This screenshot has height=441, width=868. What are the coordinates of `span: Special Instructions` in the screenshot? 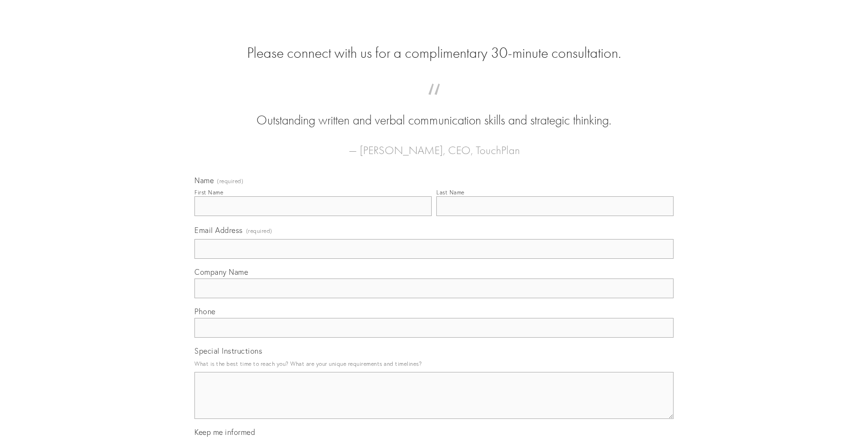 It's located at (228, 350).